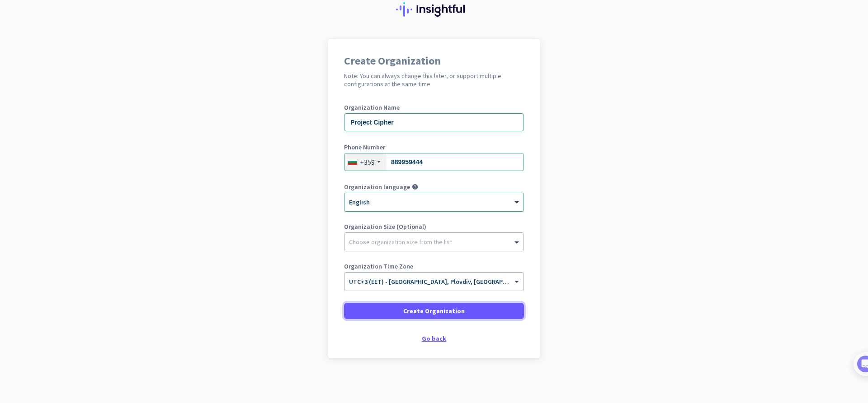 The image size is (868, 403). I want to click on h2: Note: You can always change this later, or support multiple configurations at the same time, so click(434, 80).